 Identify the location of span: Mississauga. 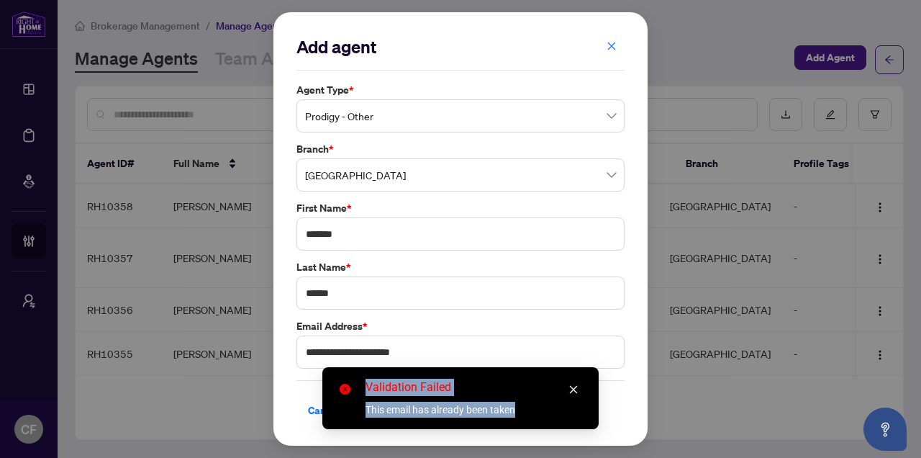
(461, 175).